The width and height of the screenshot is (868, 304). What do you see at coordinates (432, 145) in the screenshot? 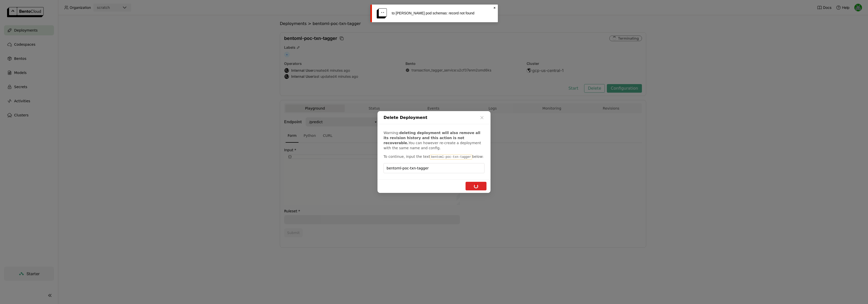
I see `span: You can however re-create a deployment with the same name and config.` at bounding box center [432, 145].